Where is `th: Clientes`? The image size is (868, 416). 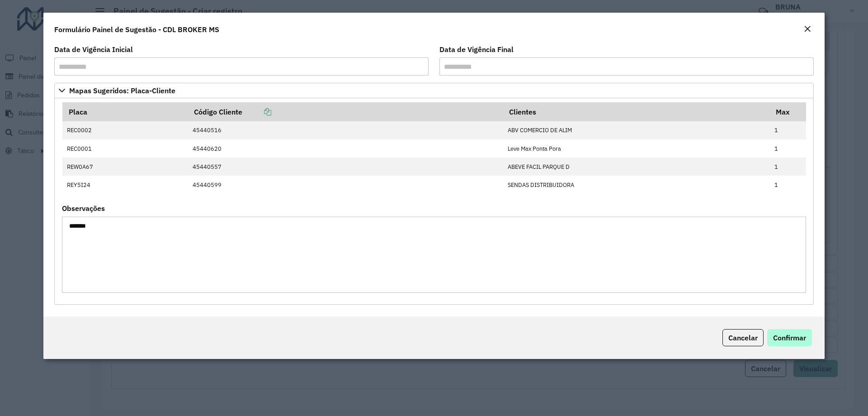
th: Clientes is located at coordinates (636, 112).